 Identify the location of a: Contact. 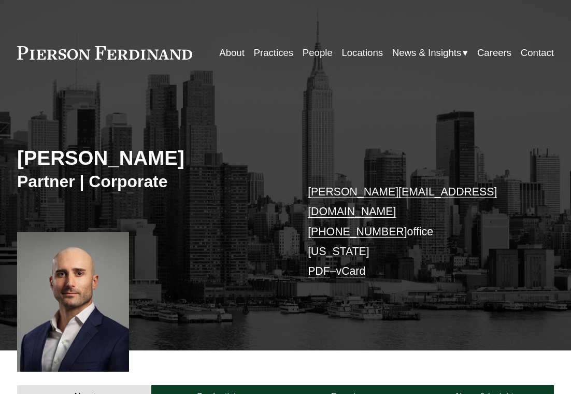
(538, 52).